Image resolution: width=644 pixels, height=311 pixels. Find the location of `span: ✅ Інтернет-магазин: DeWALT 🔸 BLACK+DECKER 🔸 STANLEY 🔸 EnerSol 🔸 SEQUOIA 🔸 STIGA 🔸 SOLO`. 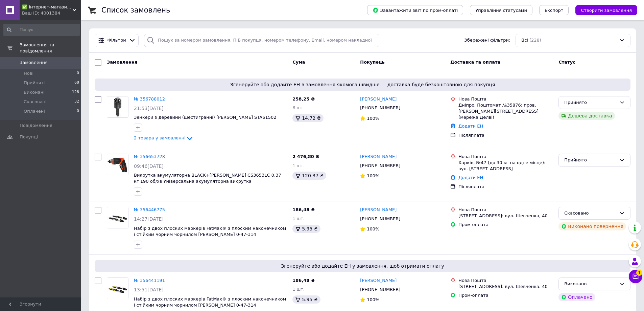

span: ✅ Інтернет-магазин: DeWALT 🔸 BLACK+DECKER 🔸 STANLEY 🔸 EnerSol 🔸 SEQUOIA 🔸 STIGA 🔸 SOLO is located at coordinates (47, 7).